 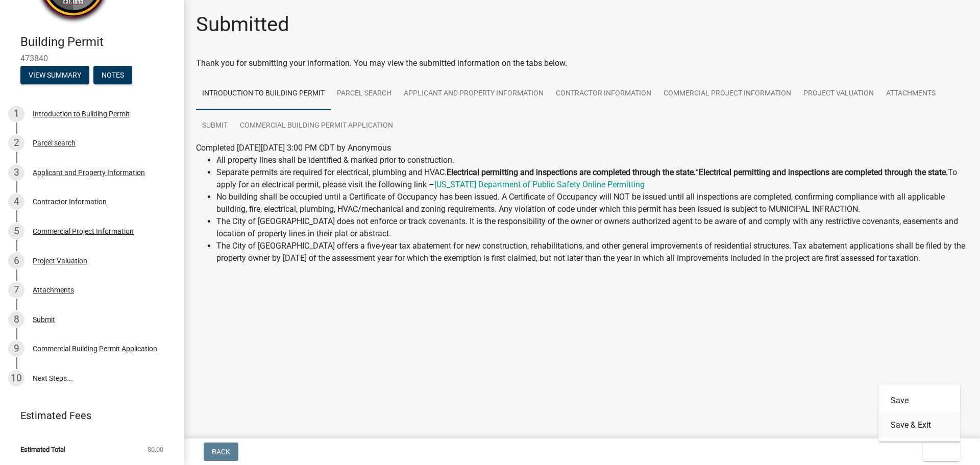 What do you see at coordinates (592, 203) in the screenshot?
I see `li: No building shall be occupied until a Certificate of Occupancy has been issued. A Certificate of ...` at bounding box center [592, 203].